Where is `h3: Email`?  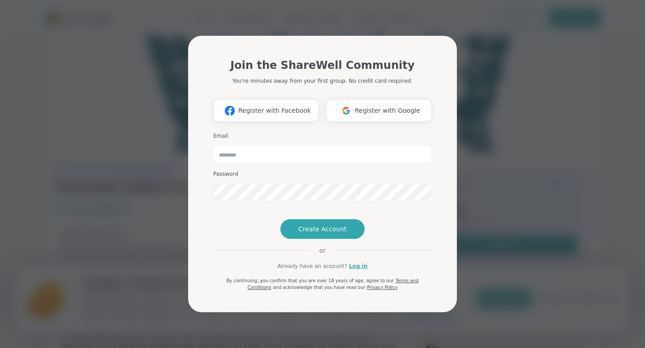 h3: Email is located at coordinates (322, 136).